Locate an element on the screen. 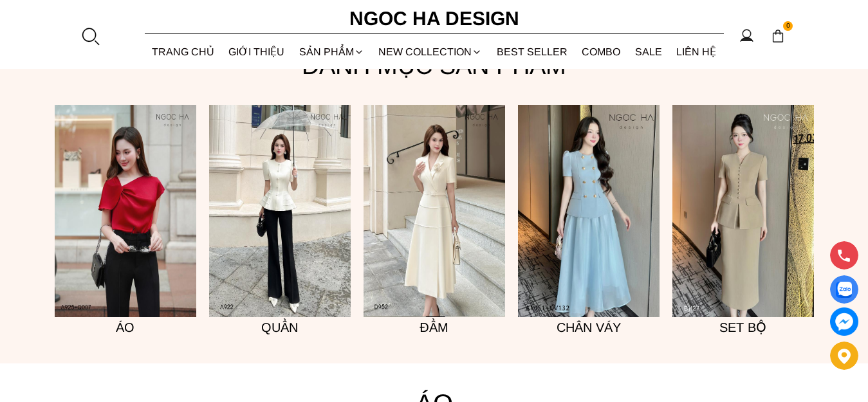 Image resolution: width=868 pixels, height=402 pixels. img: 3(9) is located at coordinates (434, 211).